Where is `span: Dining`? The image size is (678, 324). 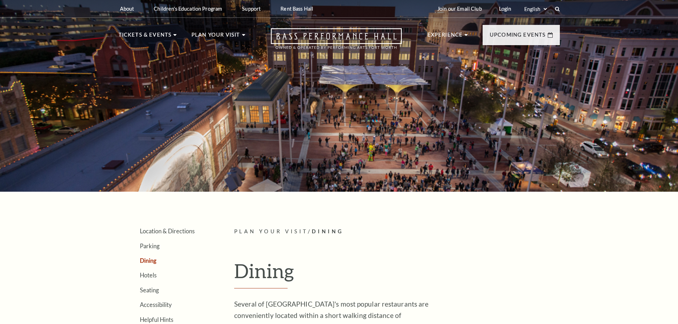 span: Dining is located at coordinates (328, 231).